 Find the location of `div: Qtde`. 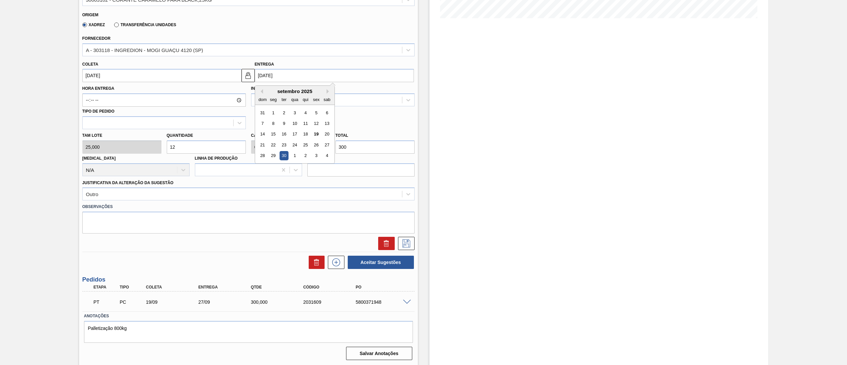

div: Qtde is located at coordinates (279, 287).